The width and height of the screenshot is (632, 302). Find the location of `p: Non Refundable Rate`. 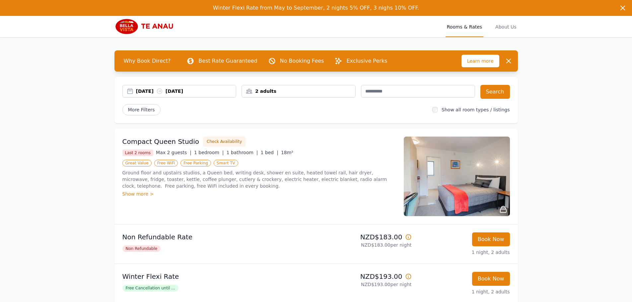

p: Non Refundable Rate is located at coordinates (218, 237).